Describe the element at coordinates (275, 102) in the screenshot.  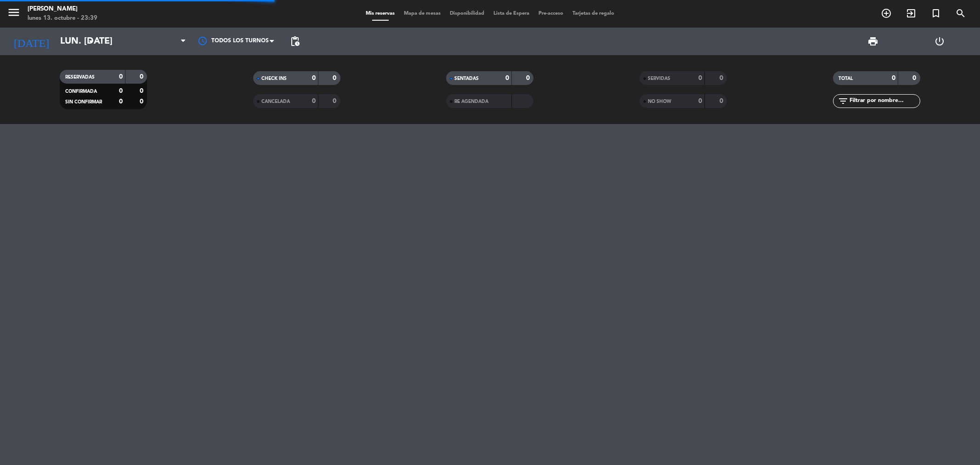
I see `span: CANCELADA` at that location.